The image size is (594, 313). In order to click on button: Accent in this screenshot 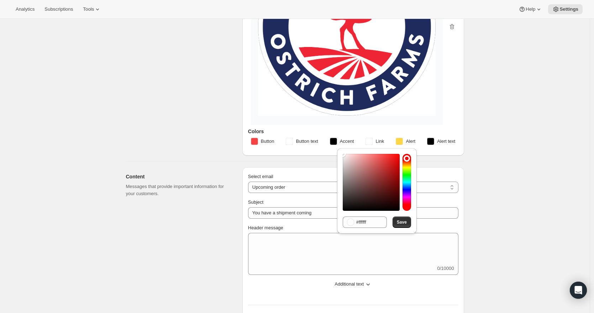, I will do `click(342, 141)`.